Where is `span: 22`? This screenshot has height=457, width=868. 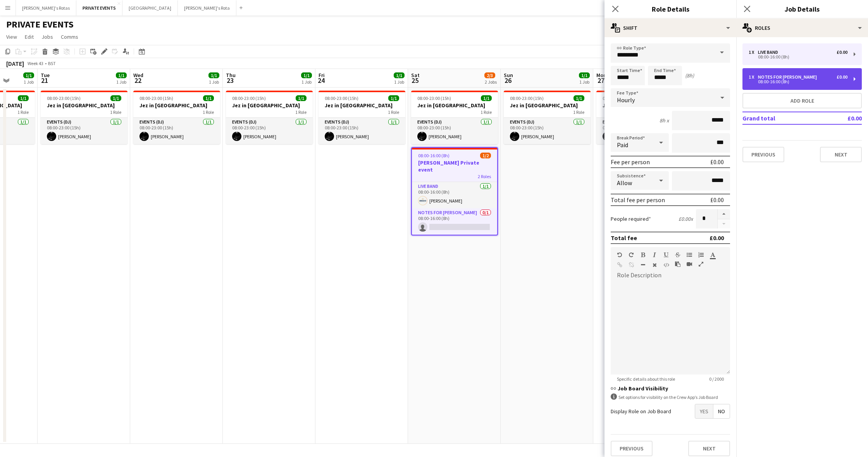 span: 22 is located at coordinates (137, 80).